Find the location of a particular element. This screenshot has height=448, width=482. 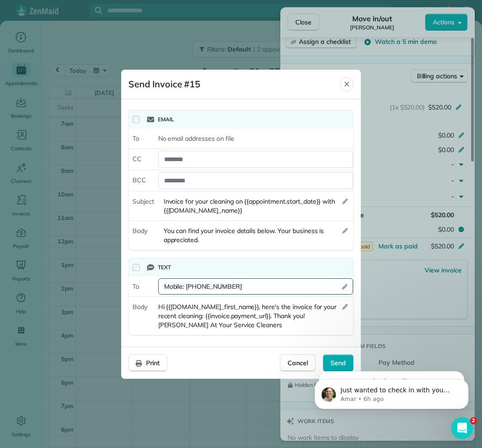

button: Cancel is located at coordinates (298, 363).